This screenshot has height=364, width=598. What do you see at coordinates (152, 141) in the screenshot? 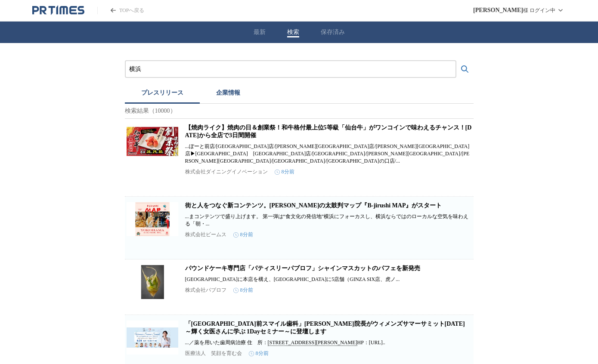
I see `img: 【焼肉ライク】焼肉の日＆創業祭！和牛格付最上位5等級「仙台牛」がワンコインで味わえるチャンス！8月28日から全店で3日間開催` at bounding box center [152, 141].